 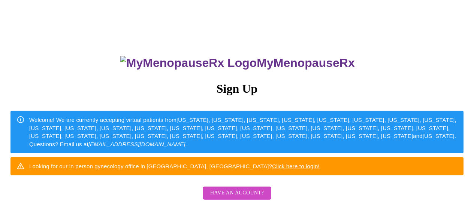 I want to click on span: Have an account?, so click(x=237, y=193).